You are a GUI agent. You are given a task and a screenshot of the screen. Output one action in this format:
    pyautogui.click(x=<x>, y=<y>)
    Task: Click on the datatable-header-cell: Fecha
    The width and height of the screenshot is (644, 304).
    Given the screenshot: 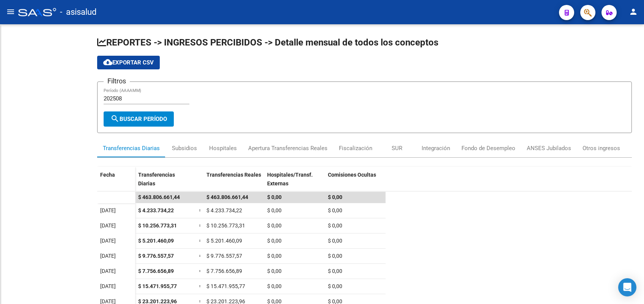 What is the action you would take?
    pyautogui.click(x=116, y=183)
    